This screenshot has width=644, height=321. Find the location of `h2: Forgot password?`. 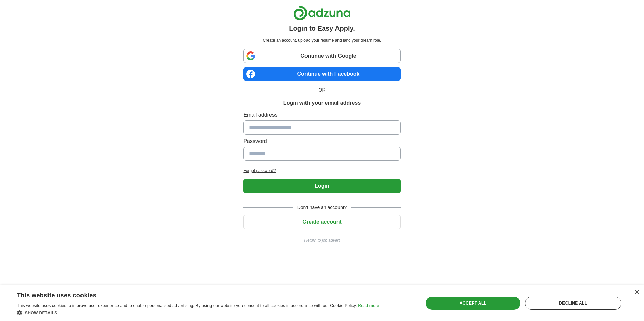

h2: Forgot password? is located at coordinates (322, 170).